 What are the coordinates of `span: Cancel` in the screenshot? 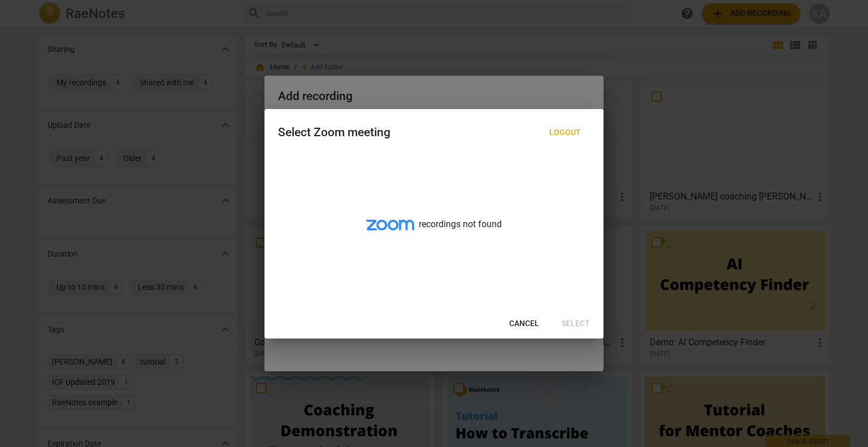 It's located at (524, 323).